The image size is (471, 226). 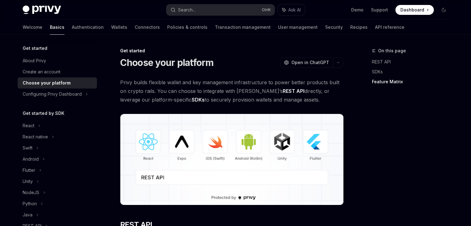 I want to click on a: Authentication, so click(x=88, y=27).